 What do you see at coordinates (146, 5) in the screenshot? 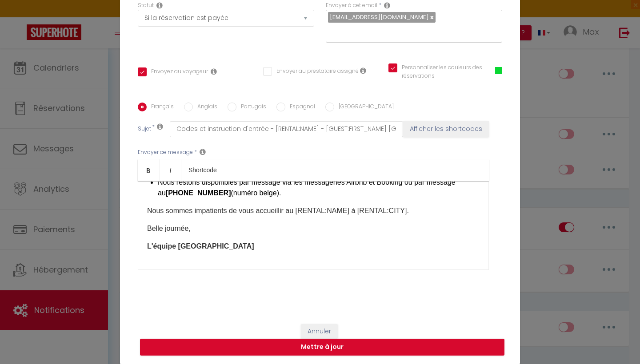
I see `label: Statut` at bounding box center [146, 5].